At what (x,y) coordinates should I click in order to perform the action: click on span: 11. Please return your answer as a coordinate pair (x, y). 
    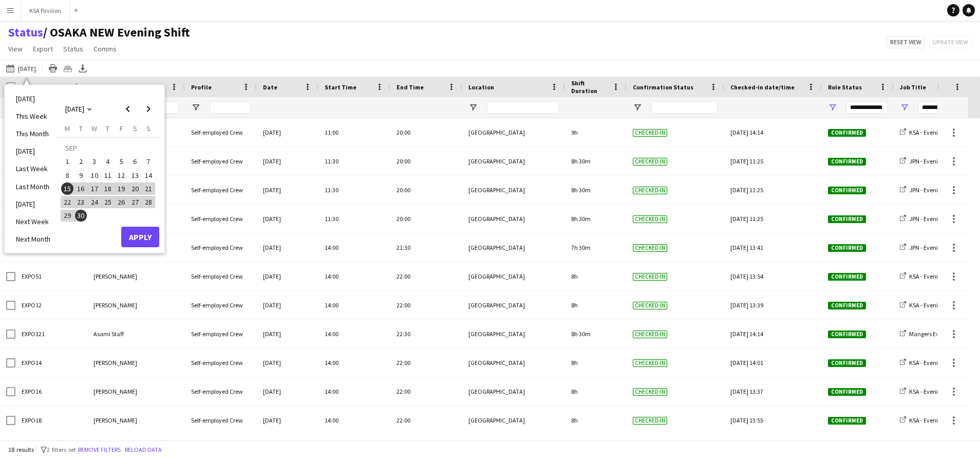
    Looking at the image, I should click on (108, 175).